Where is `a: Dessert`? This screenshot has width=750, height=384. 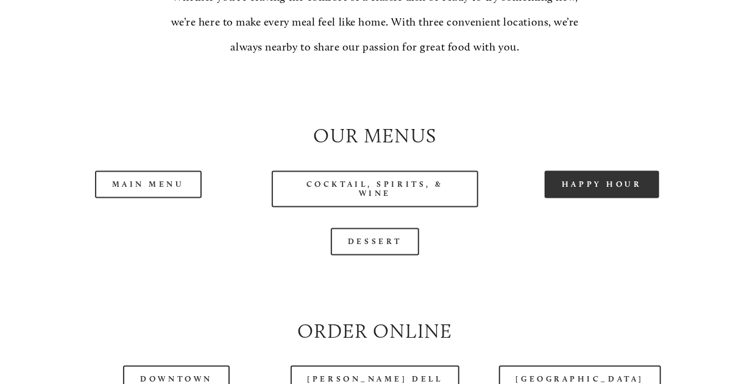 a: Dessert is located at coordinates (375, 242).